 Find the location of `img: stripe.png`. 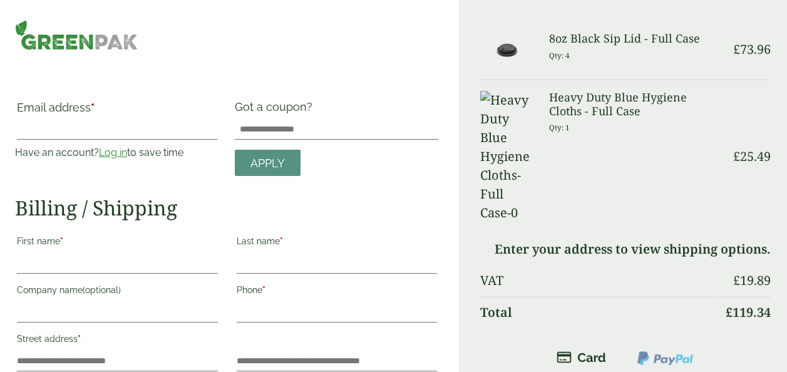

img: stripe.png is located at coordinates (581, 357).